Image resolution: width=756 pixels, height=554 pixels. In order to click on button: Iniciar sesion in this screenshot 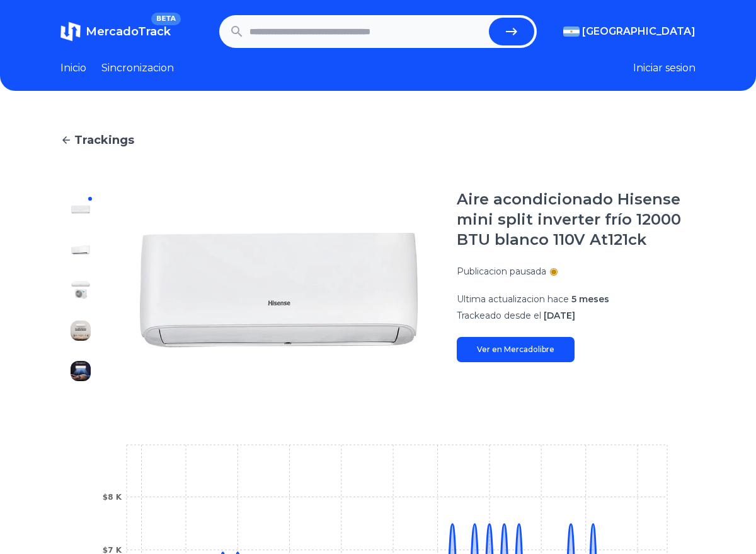, I will do `click(664, 68)`.